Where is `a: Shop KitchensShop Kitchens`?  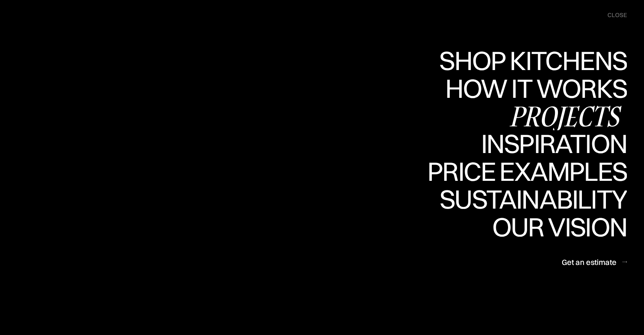 a: Shop KitchensShop Kitchens is located at coordinates (531, 61).